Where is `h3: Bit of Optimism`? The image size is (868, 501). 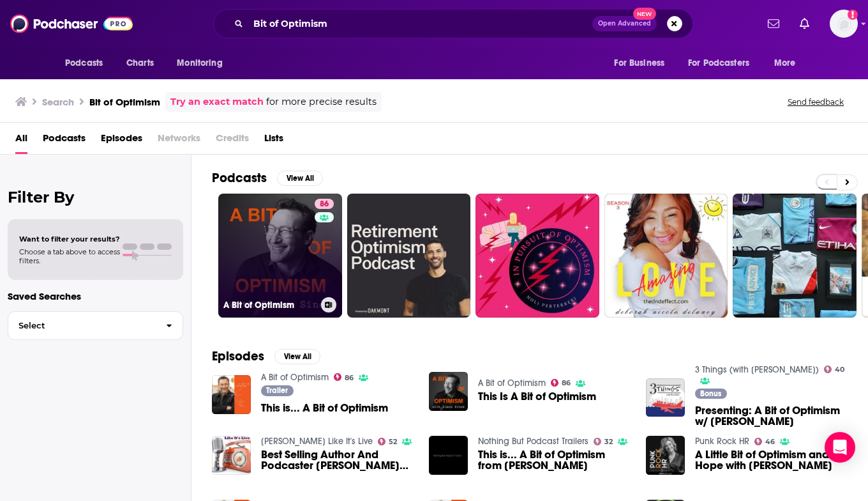
h3: Bit of Optimism is located at coordinates (125, 101).